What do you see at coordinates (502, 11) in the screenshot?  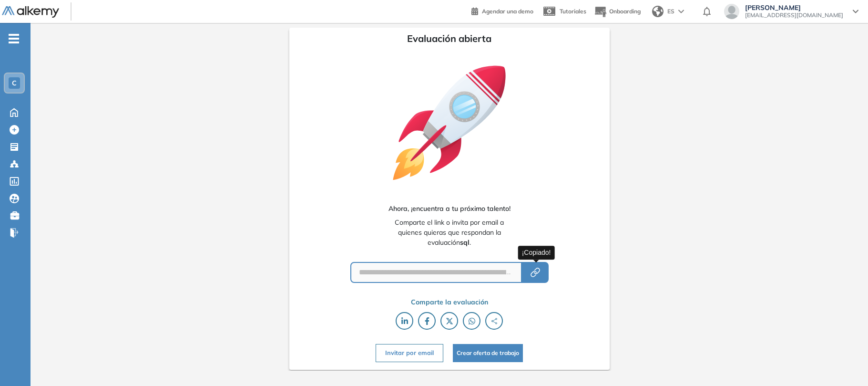 I see `a: Agendar una demo` at bounding box center [502, 11].